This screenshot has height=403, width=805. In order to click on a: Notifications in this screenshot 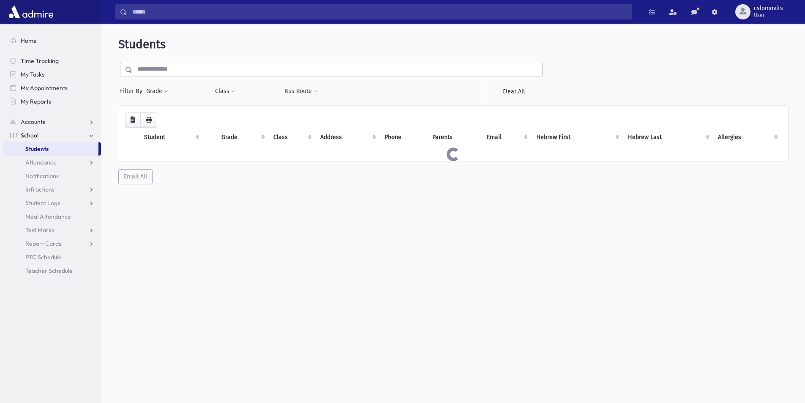, I will do `click(52, 176)`.